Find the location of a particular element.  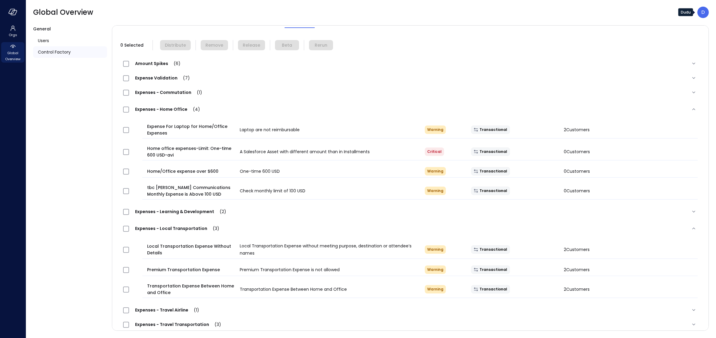

span: Check monthly limit of 100 USD is located at coordinates (272, 191).